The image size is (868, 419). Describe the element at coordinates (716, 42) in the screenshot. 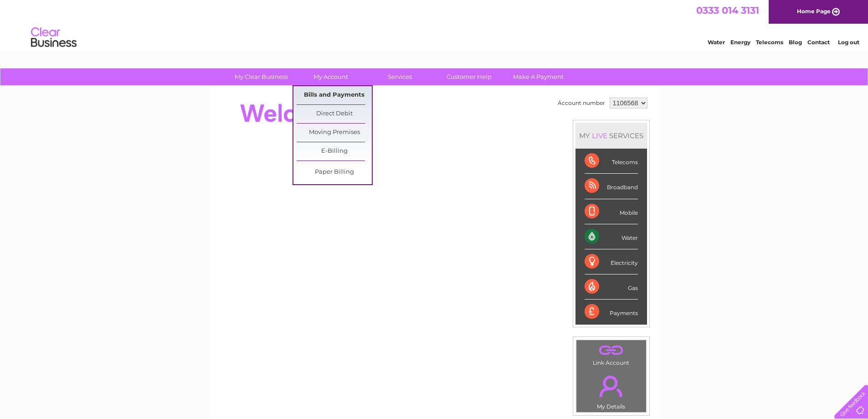

I see `a: Water` at that location.